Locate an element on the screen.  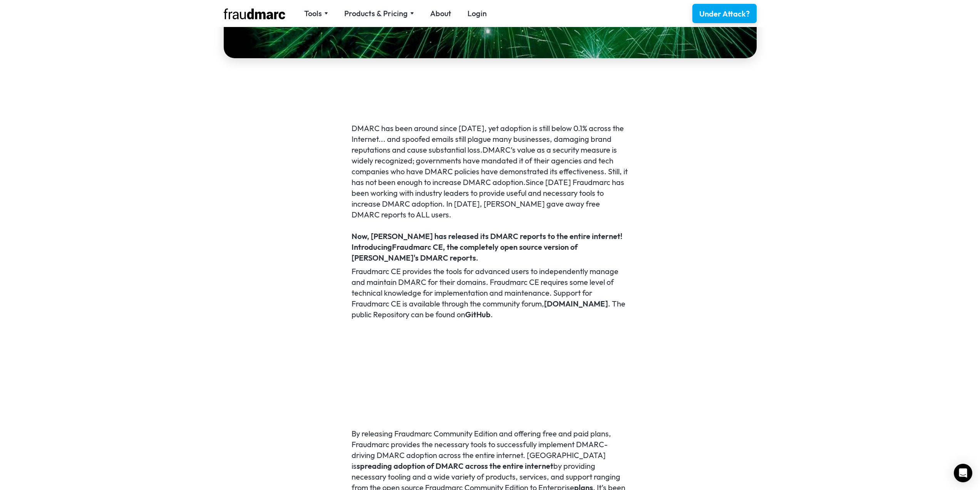
strong: Fraudmarc CE is located at coordinates (418, 247).